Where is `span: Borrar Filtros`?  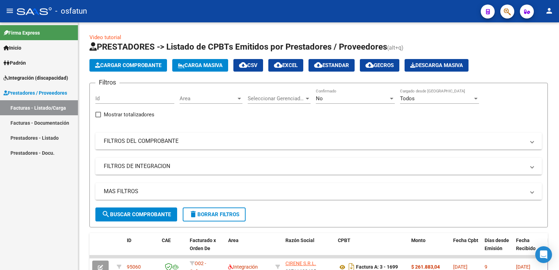 span: Borrar Filtros is located at coordinates (214, 215).